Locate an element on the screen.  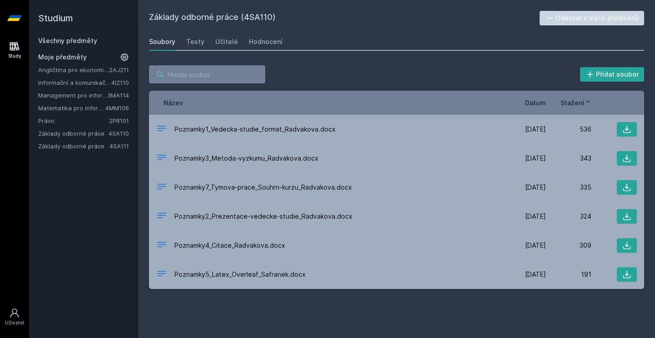
div: 343 is located at coordinates (569, 159).